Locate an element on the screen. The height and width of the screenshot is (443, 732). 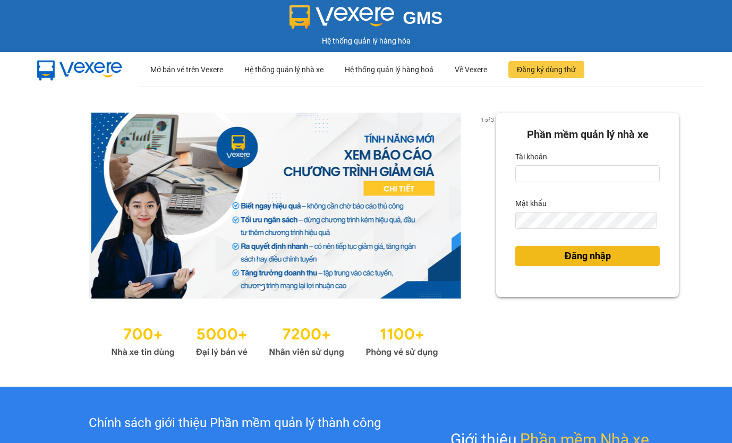
label: Mật khẩu is located at coordinates (531, 204).